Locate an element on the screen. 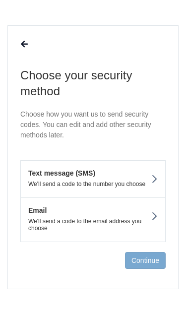 This screenshot has height=314, width=186. h1: Choose your security method is located at coordinates (93, 83).